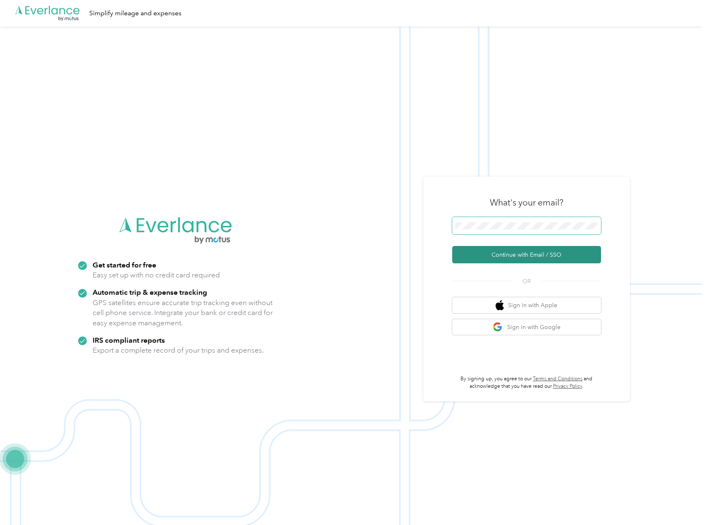 The width and height of the screenshot is (706, 525). What do you see at coordinates (527, 281) in the screenshot?
I see `span: OR` at bounding box center [527, 281].